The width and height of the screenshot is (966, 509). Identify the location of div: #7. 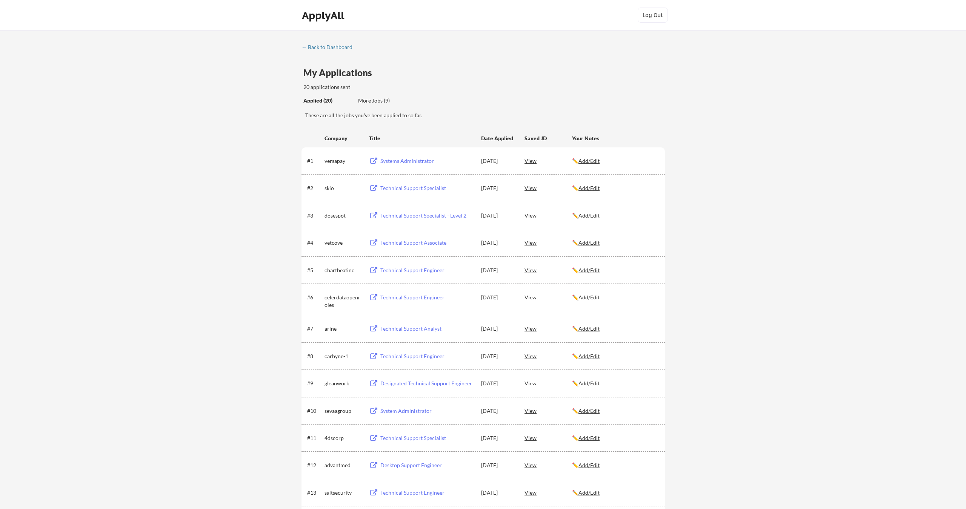
(314, 329).